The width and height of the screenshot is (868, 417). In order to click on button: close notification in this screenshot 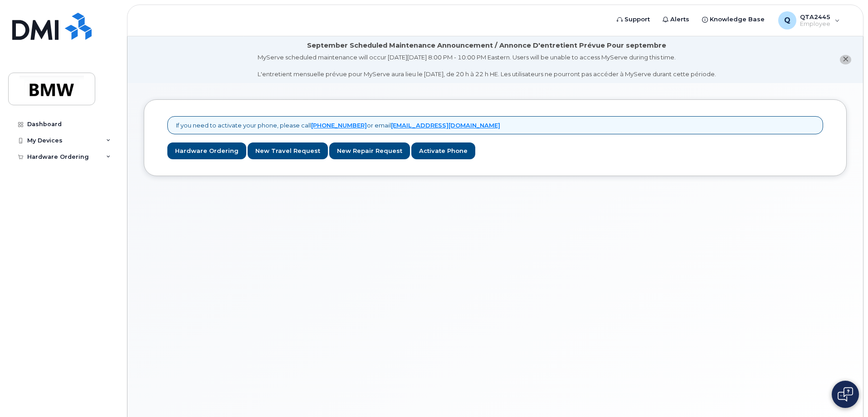, I will do `click(845, 59)`.